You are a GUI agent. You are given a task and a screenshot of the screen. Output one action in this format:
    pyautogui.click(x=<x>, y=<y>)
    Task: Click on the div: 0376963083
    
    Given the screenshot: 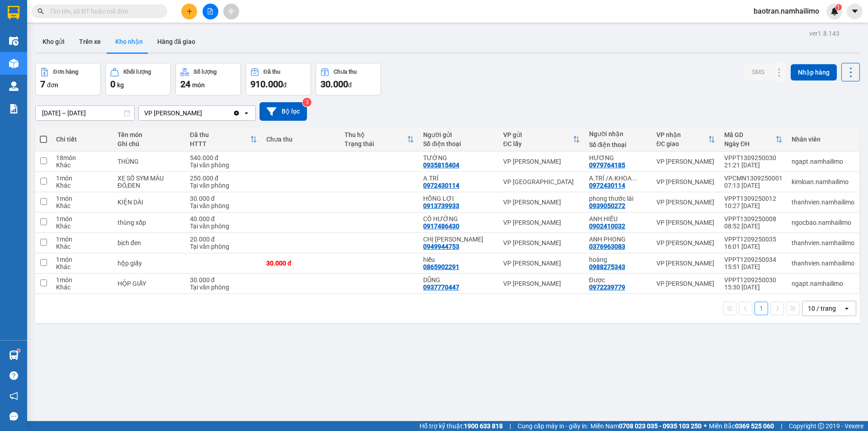 What is the action you would take?
    pyautogui.click(x=608, y=247)
    